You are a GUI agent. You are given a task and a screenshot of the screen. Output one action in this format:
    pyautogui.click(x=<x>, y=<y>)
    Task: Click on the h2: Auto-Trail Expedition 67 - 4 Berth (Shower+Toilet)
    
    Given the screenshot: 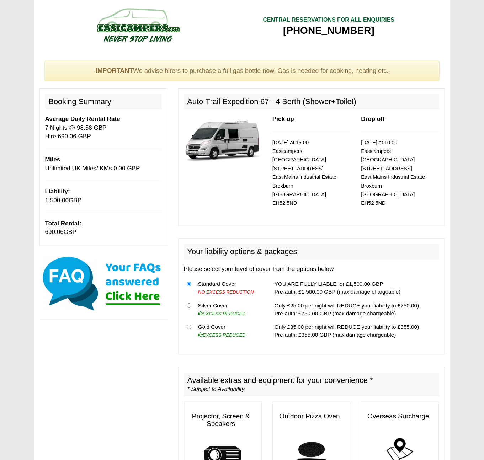 What is the action you would take?
    pyautogui.click(x=311, y=102)
    